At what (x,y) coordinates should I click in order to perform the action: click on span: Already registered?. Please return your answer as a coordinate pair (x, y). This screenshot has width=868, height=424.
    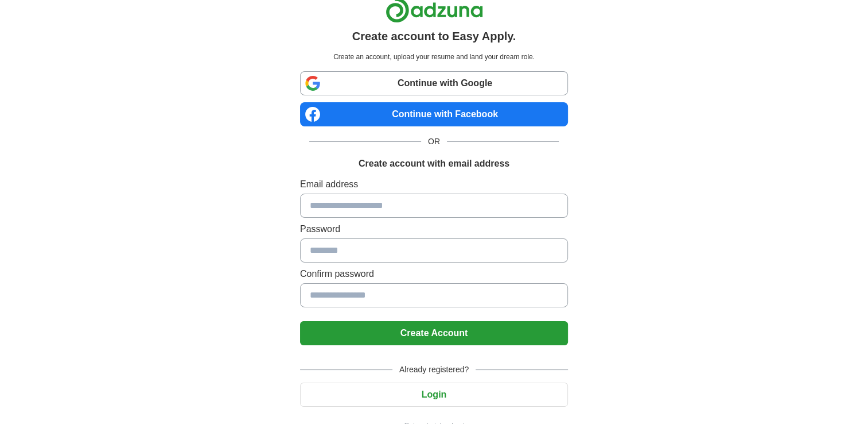
    Looking at the image, I should click on (434, 370).